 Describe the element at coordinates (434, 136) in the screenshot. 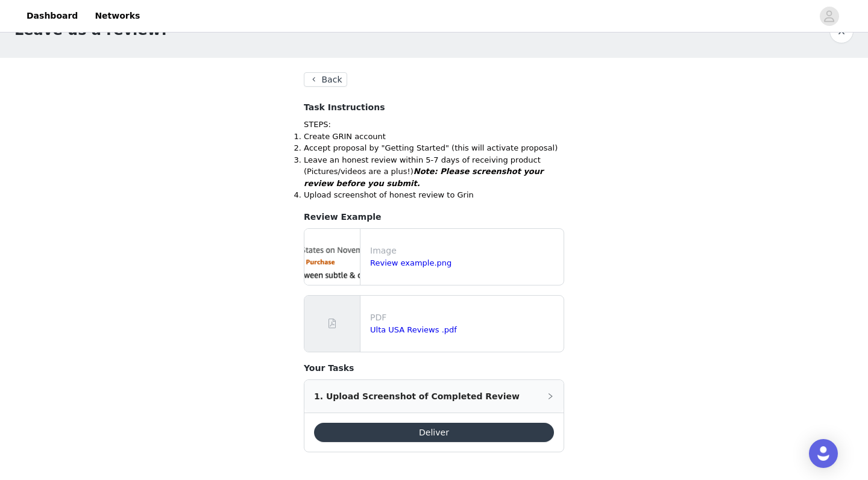

I see `li: Create GRIN account` at that location.